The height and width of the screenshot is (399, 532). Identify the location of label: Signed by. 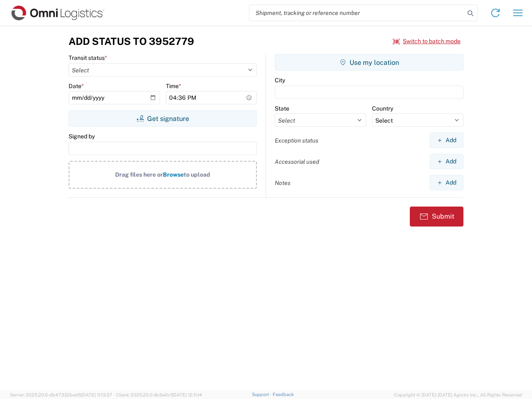
(81, 136).